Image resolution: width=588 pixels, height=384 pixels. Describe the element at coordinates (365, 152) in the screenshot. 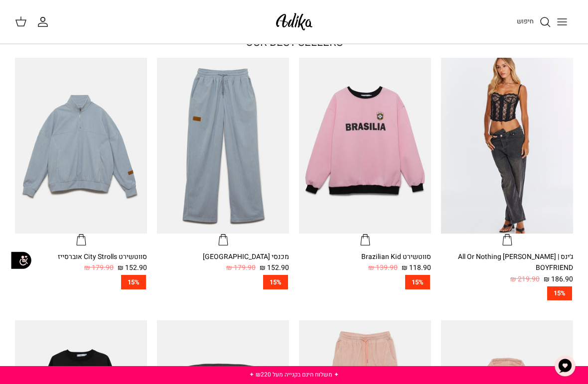

I see `a: סווטשירט Brazilian Kid` at that location.